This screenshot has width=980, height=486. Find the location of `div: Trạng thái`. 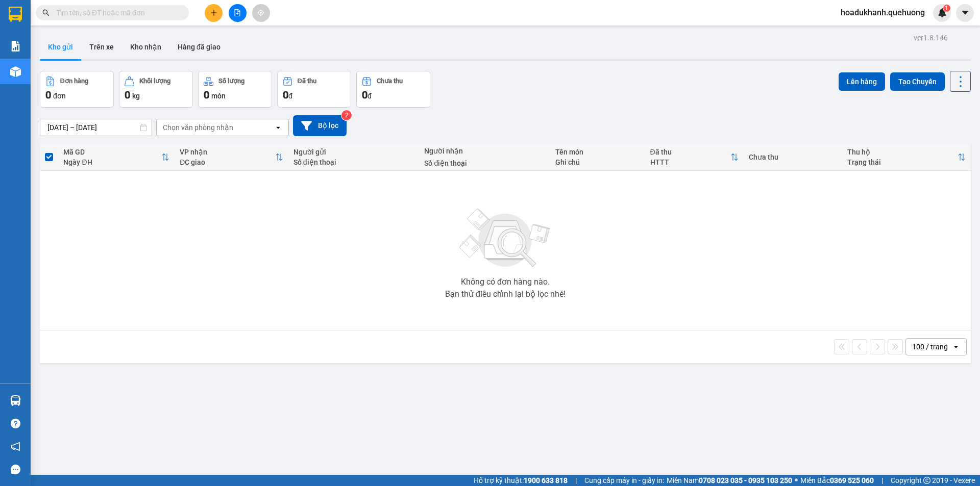

div: Trạng thái is located at coordinates (903, 162).